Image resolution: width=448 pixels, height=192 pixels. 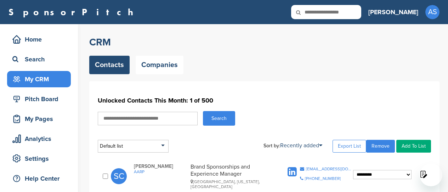 I want to click on div: Sort by:, so click(x=293, y=145).